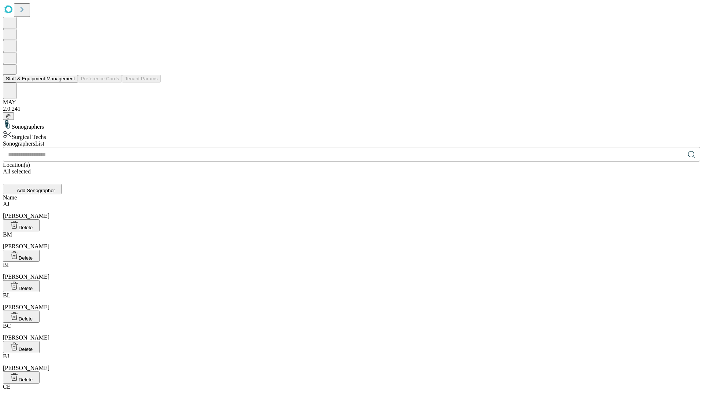 This screenshot has width=703, height=396. Describe the element at coordinates (100, 78) in the screenshot. I see `button: Preference Cards` at that location.